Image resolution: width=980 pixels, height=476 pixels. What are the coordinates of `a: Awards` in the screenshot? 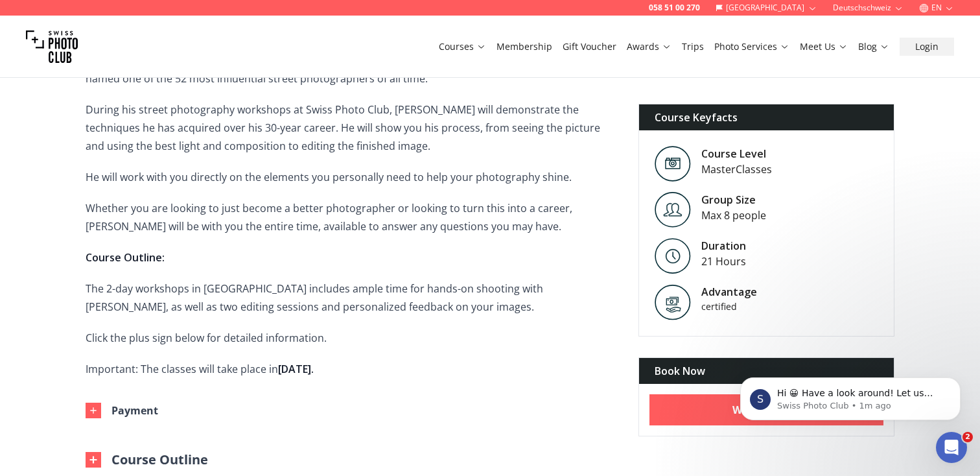 It's located at (649, 46).